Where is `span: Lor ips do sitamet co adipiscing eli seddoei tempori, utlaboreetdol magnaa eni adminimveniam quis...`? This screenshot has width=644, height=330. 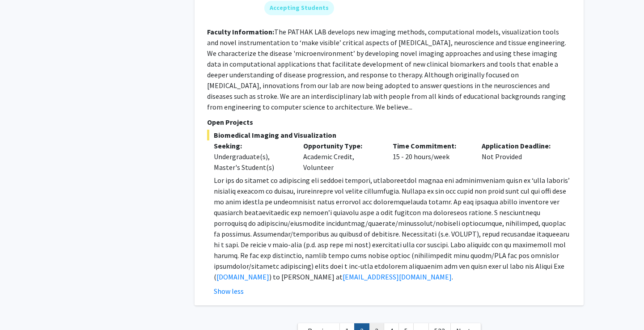
span: Lor ips do sitamet co adipiscing eli seddoei tempori, utlaboreetdol magnaa eni adminimveniam quis... is located at coordinates (392, 228).